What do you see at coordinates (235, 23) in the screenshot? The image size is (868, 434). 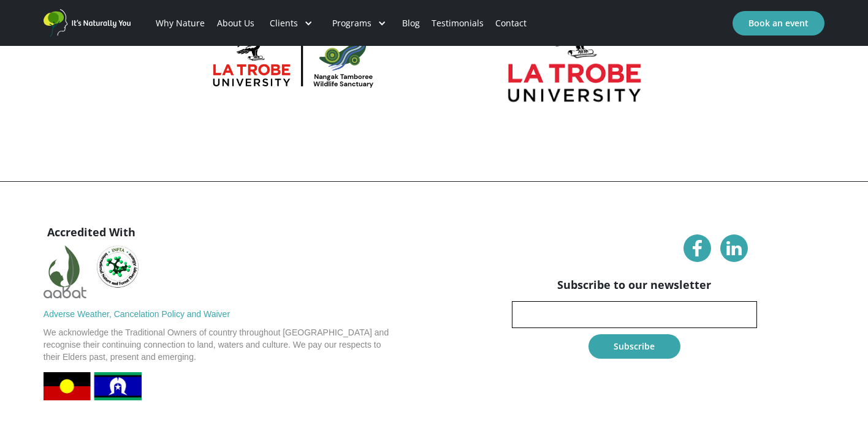 I see `a: About Us` at bounding box center [235, 23].